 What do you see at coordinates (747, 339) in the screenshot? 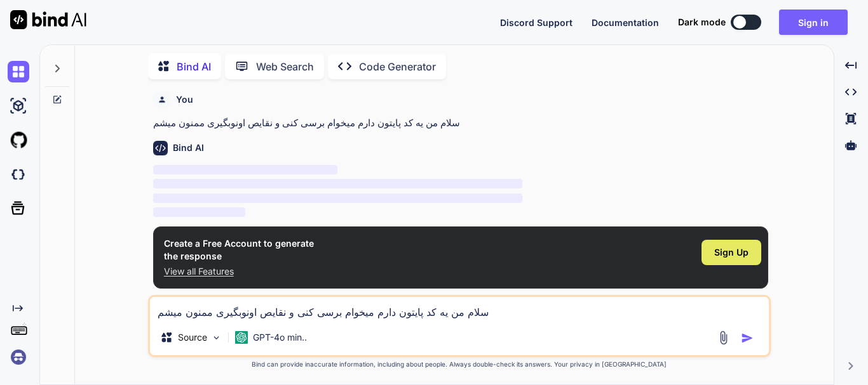
I see `img: icon` at bounding box center [747, 339].